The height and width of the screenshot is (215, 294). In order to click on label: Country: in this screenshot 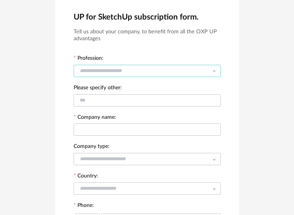, I will do `click(86, 177)`.